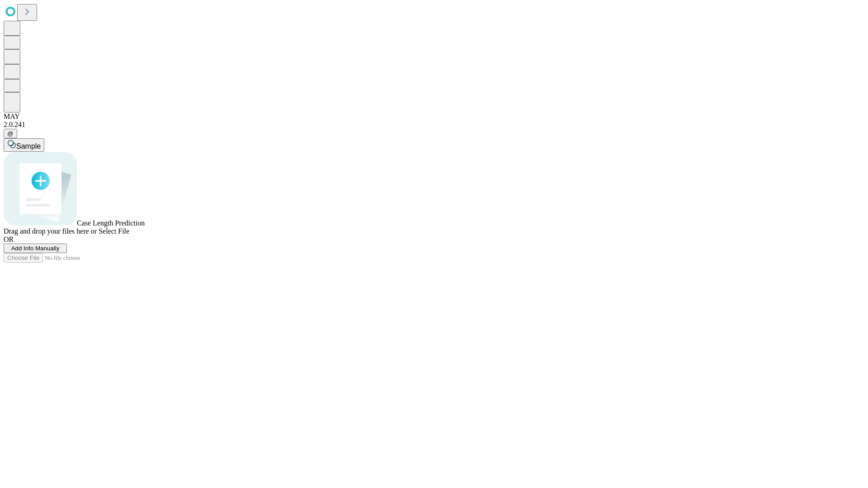  Describe the element at coordinates (35, 248) in the screenshot. I see `button: Add Info Manually` at that location.